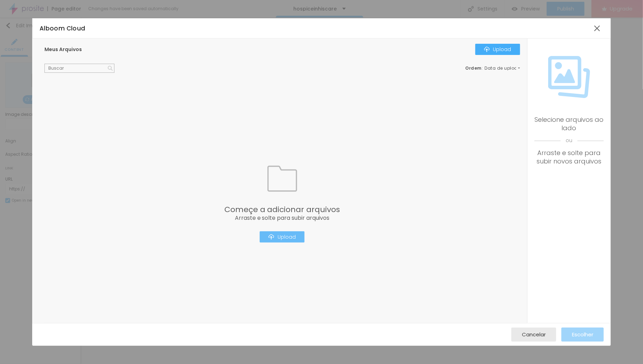 The width and height of the screenshot is (643, 364). I want to click on span: Alboom Cloud, so click(63, 29).